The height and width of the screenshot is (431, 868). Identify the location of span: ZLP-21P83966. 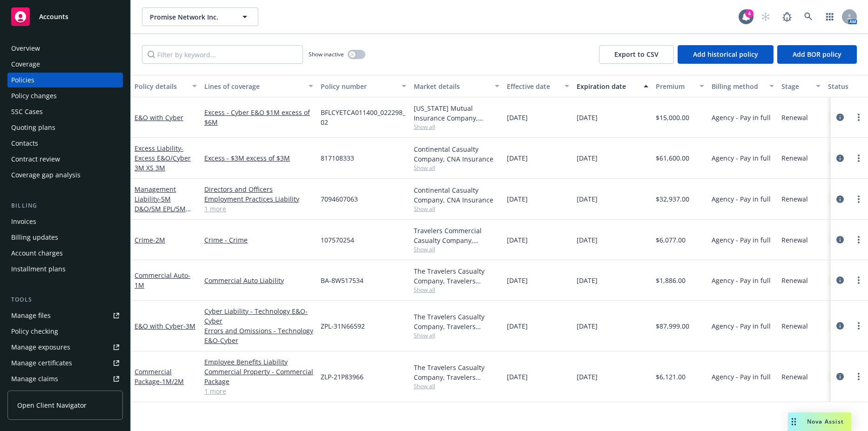
(342, 376).